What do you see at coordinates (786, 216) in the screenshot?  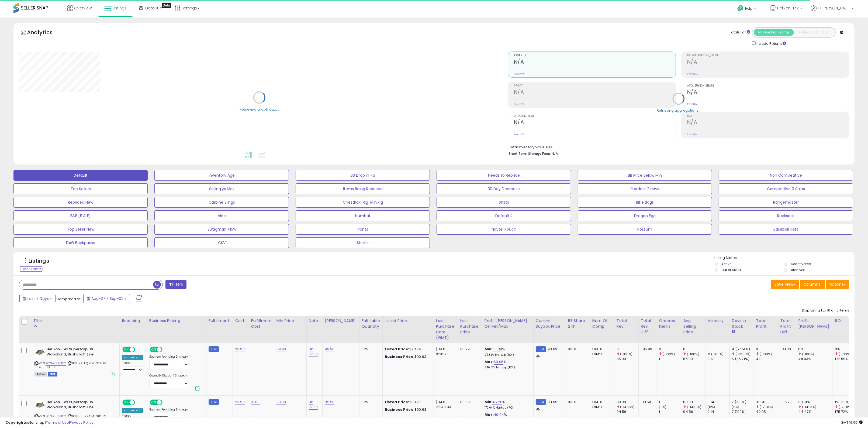 I see `button: Rucksack` at bounding box center [786, 216].